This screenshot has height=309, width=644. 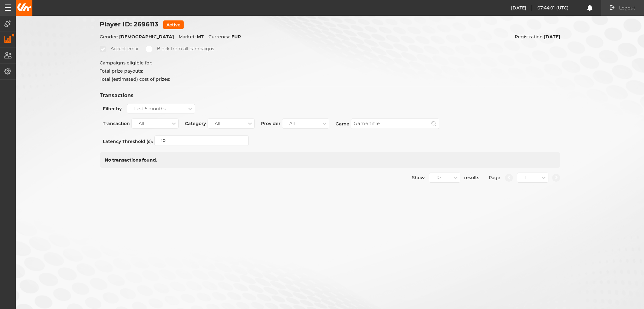 I want to click on span: Currency:, so click(x=219, y=37).